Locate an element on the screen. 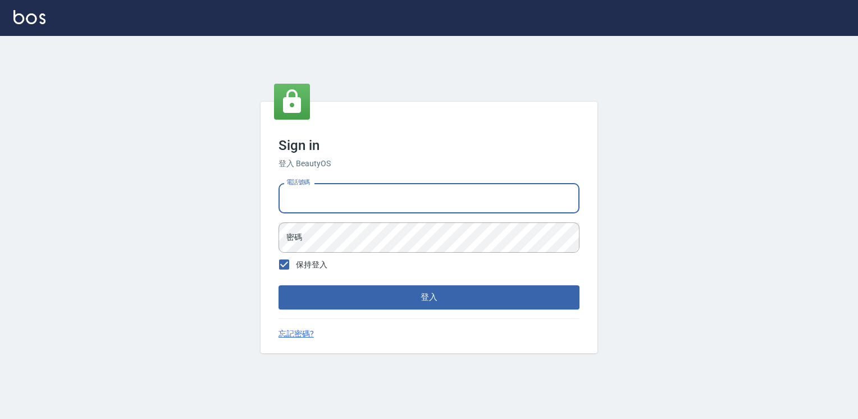 The image size is (858, 419). h6: 登入 BeautyOS is located at coordinates (429, 163).